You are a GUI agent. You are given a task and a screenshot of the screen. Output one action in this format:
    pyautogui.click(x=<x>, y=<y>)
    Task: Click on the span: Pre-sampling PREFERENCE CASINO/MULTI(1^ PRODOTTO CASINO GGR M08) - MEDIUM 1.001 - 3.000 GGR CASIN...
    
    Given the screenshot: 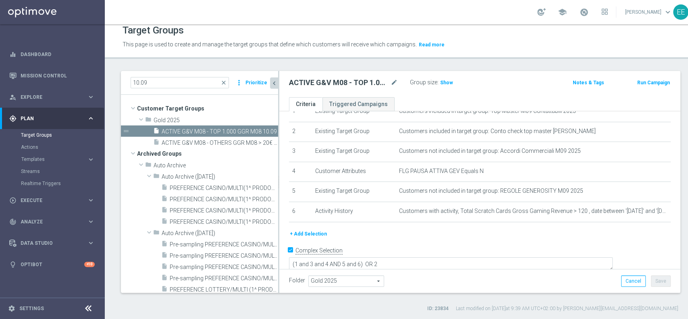 What is the action you would take?
    pyautogui.click(x=224, y=244)
    